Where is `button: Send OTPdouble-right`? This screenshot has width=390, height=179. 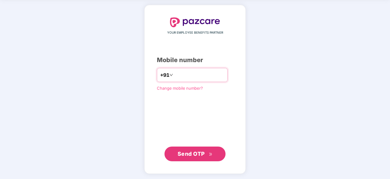 button: Send OTPdouble-right is located at coordinates (195, 154).